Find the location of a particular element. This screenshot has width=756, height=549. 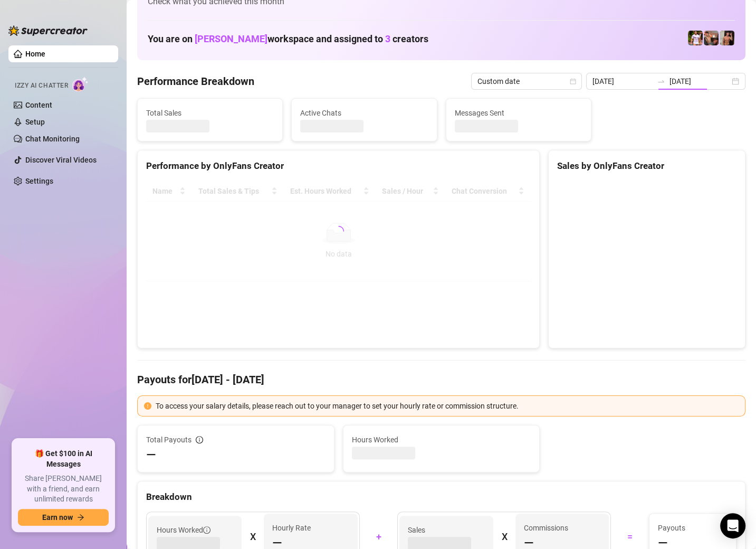

input: End date is located at coordinates (700, 82).